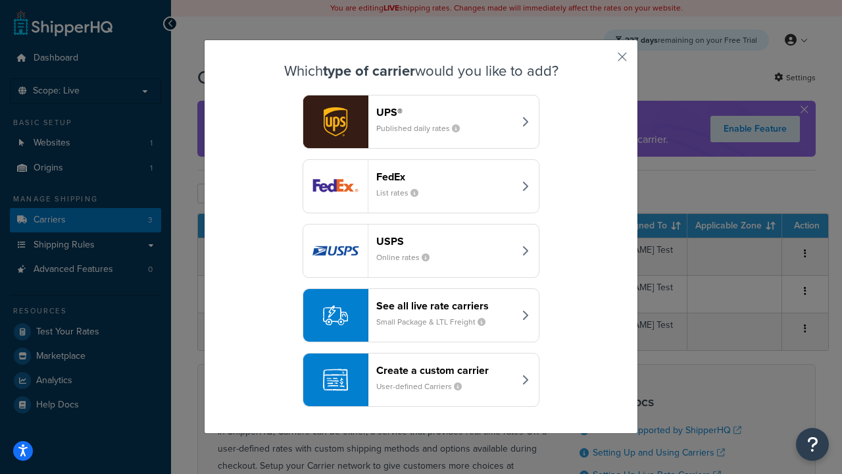 This screenshot has height=474, width=842. What do you see at coordinates (445, 112) in the screenshot?
I see `header: UPS®` at bounding box center [445, 112].